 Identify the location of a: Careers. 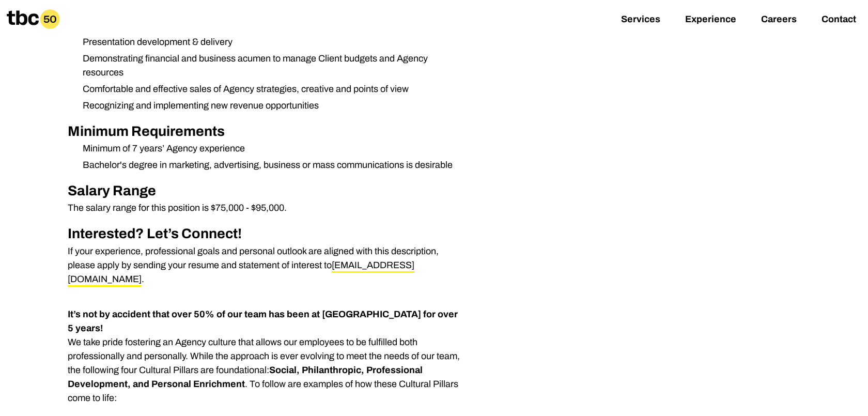
(779, 20).